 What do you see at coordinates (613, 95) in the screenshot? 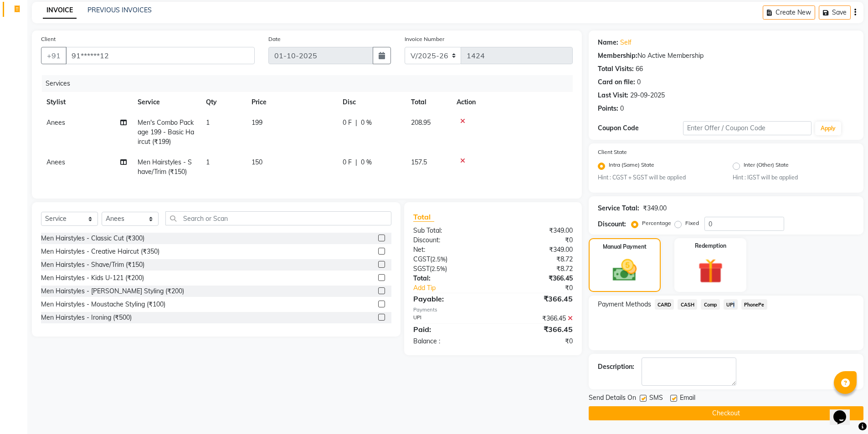
I see `div: Last Visit:` at bounding box center [613, 95].